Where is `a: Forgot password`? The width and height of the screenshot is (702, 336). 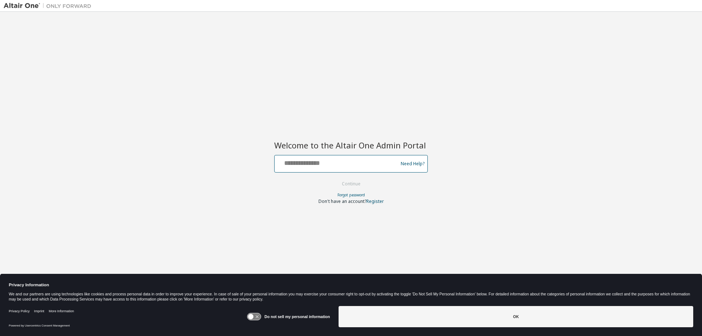
a: Forgot password is located at coordinates (351, 195).